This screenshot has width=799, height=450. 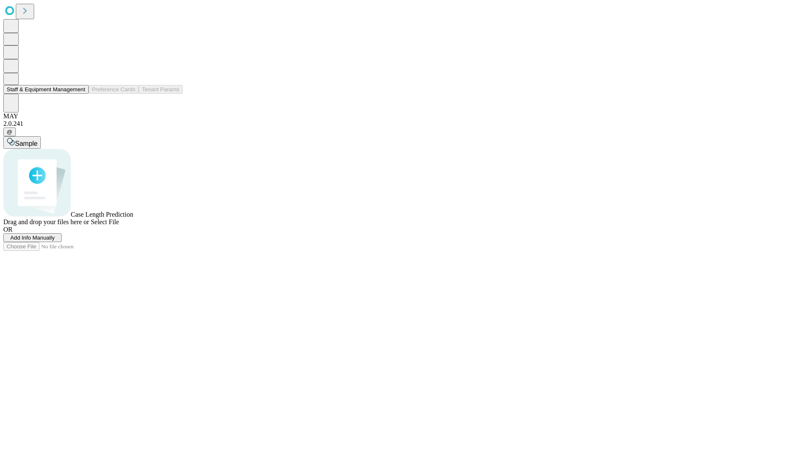 What do you see at coordinates (102, 214) in the screenshot?
I see `span: Case Length Prediction` at bounding box center [102, 214].